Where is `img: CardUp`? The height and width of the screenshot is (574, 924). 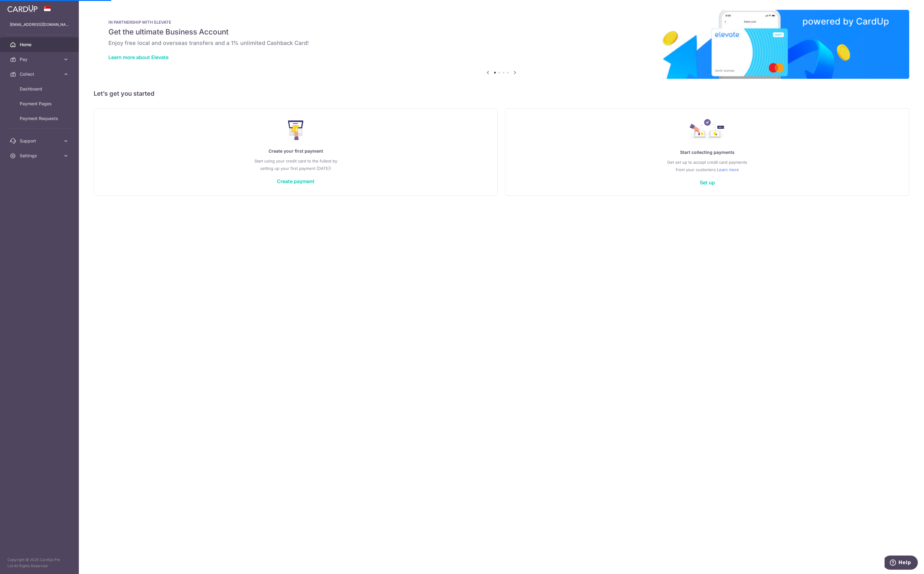 img: CardUp is located at coordinates (23, 9).